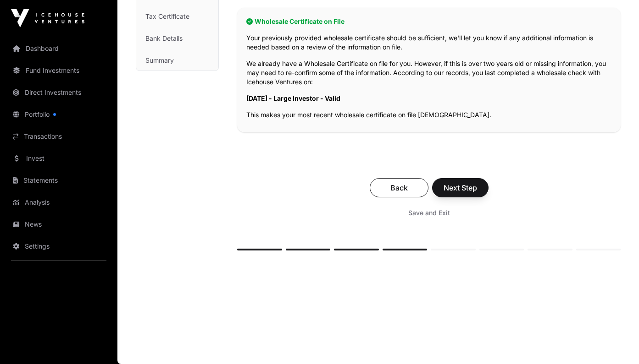  What do you see at coordinates (59, 70) in the screenshot?
I see `a: Fund Investments` at bounding box center [59, 70].